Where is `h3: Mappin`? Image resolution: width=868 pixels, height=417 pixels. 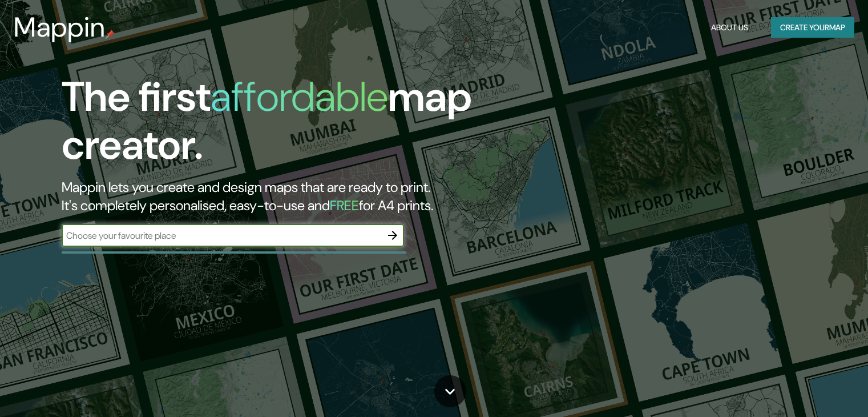
h3: Mappin is located at coordinates (60, 28).